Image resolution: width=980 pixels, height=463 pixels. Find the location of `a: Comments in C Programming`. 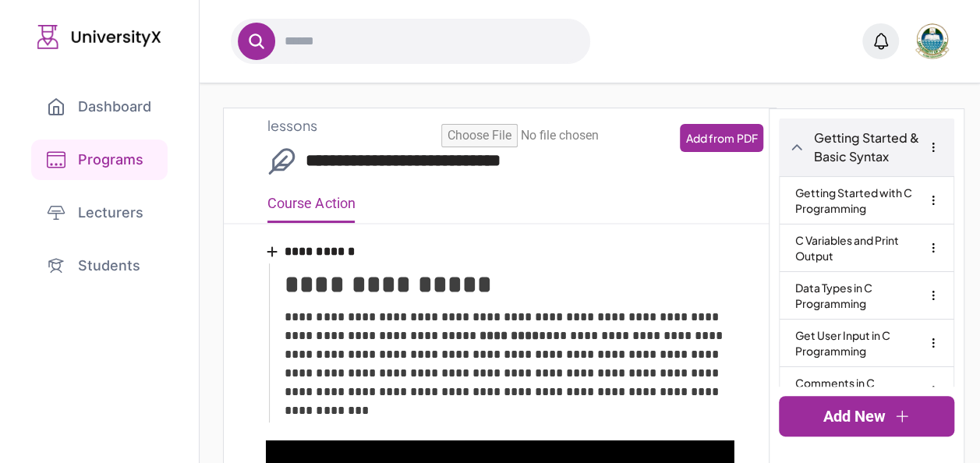

a: Comments in C Programming is located at coordinates (867, 390).